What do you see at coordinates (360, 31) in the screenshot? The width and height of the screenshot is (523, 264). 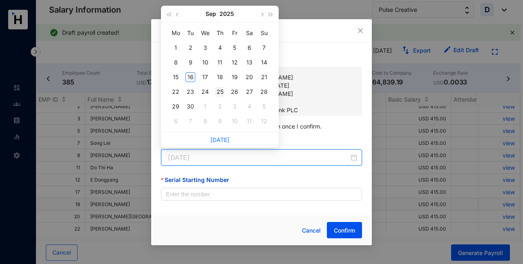 I see `span: close` at bounding box center [360, 31].